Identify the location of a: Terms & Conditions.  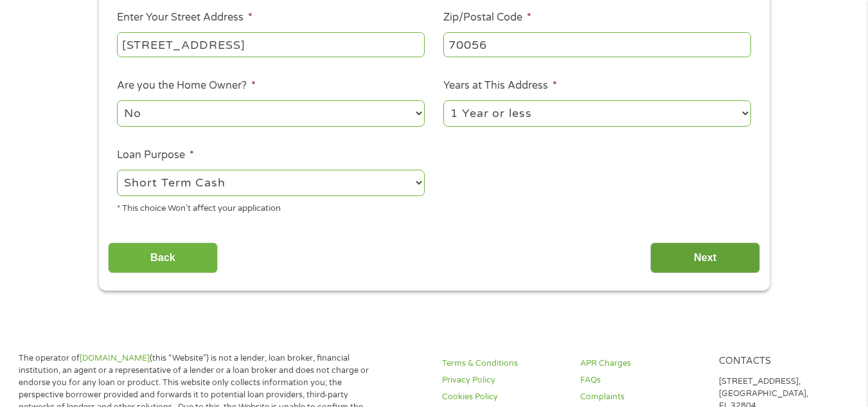
(503, 363).